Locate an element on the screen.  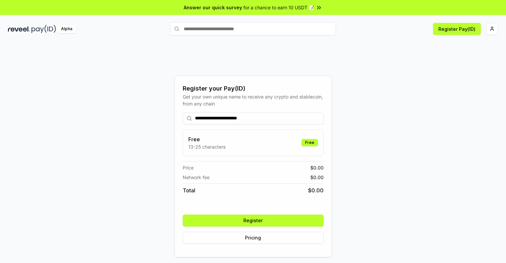
p: 13-25 characters is located at coordinates (207, 147).